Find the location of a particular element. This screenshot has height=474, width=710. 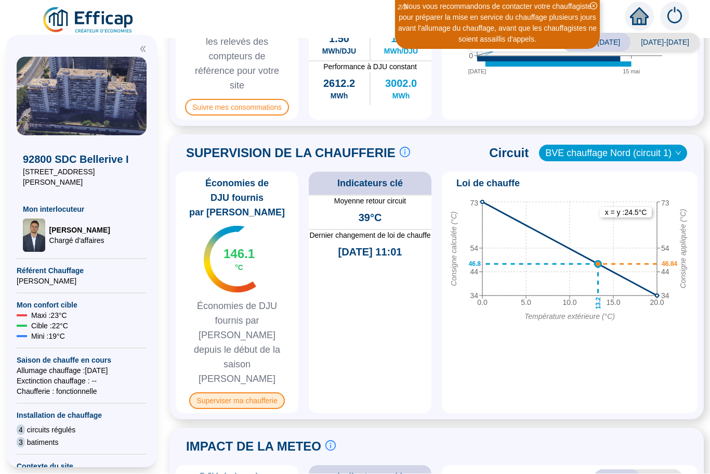

tspan: Température extérieure (°C) is located at coordinates (570, 317).